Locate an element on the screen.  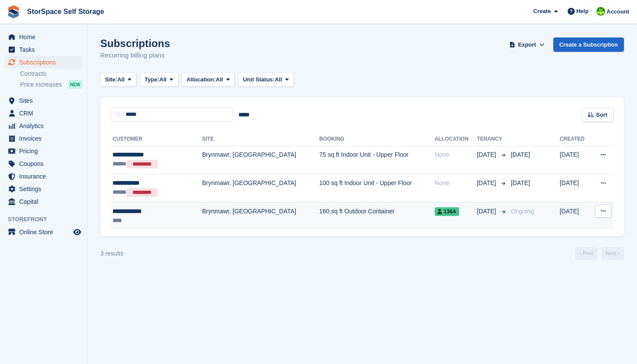
span: Capital is located at coordinates (46, 202).